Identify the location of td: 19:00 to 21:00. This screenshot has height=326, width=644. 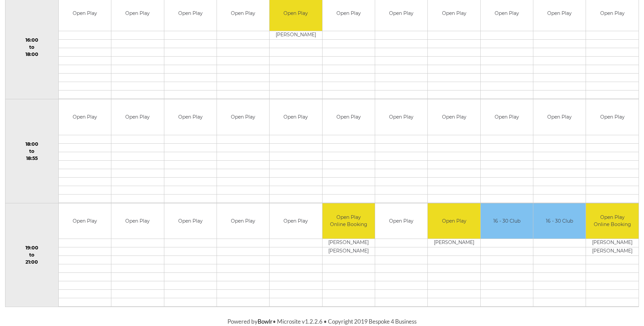
(32, 255).